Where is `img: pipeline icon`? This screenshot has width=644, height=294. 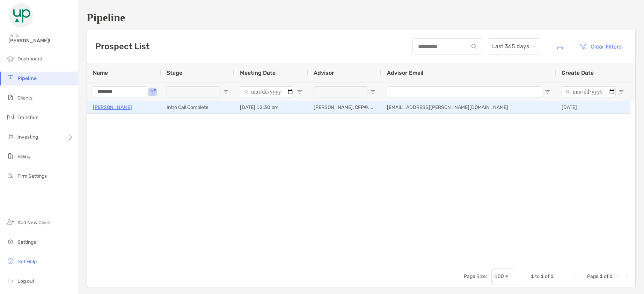 img: pipeline icon is located at coordinates (10, 78).